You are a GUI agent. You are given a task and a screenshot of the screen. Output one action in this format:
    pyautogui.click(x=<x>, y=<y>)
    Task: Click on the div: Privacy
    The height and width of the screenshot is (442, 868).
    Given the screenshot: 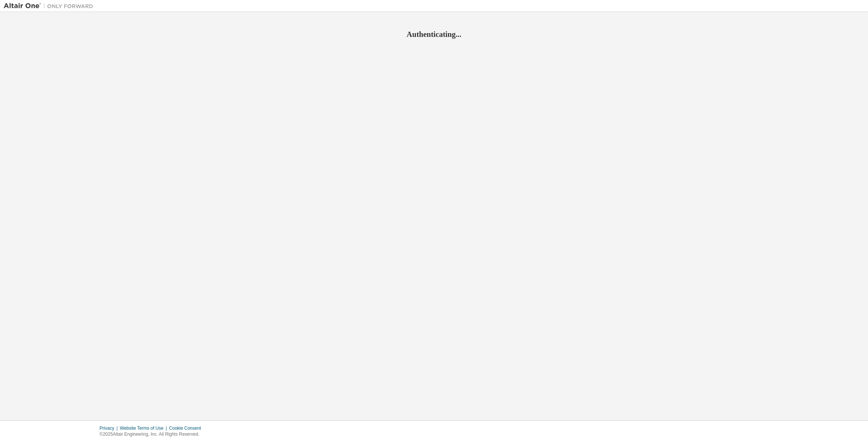 What is the action you would take?
    pyautogui.click(x=109, y=428)
    